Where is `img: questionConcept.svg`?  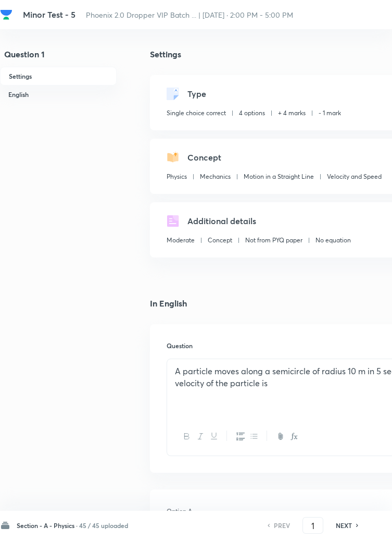 img: questionConcept.svg is located at coordinates (173, 157).